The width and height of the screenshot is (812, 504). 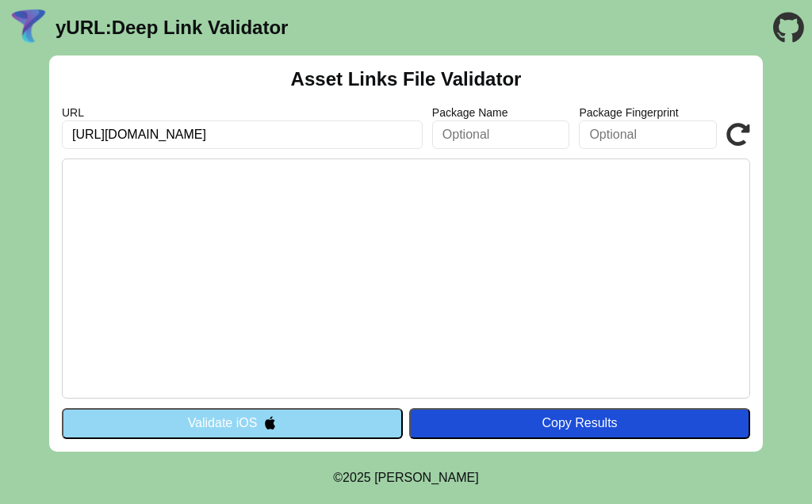 What do you see at coordinates (427, 478) in the screenshot?
I see `a: Michael Ibragimchayev's Personal Site` at bounding box center [427, 478].